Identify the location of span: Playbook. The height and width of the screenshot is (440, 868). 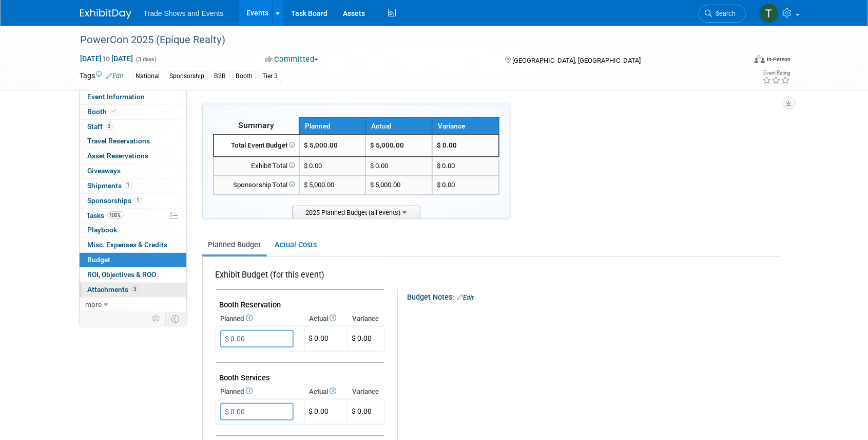
(102, 230).